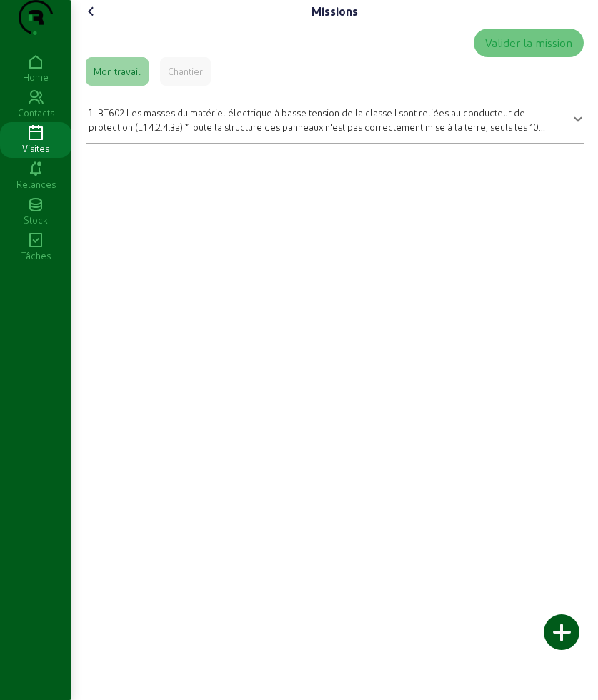  What do you see at coordinates (529, 43) in the screenshot?
I see `div: Valider la mission` at bounding box center [529, 43].